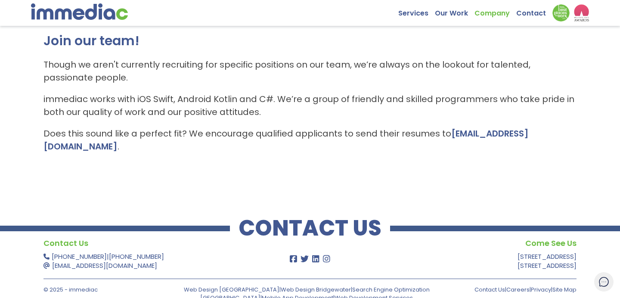  What do you see at coordinates (564, 289) in the screenshot?
I see `a: Site Map` at bounding box center [564, 289].